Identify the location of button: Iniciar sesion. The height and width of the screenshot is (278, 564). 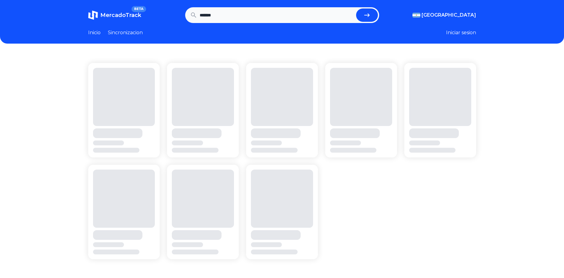
(461, 33).